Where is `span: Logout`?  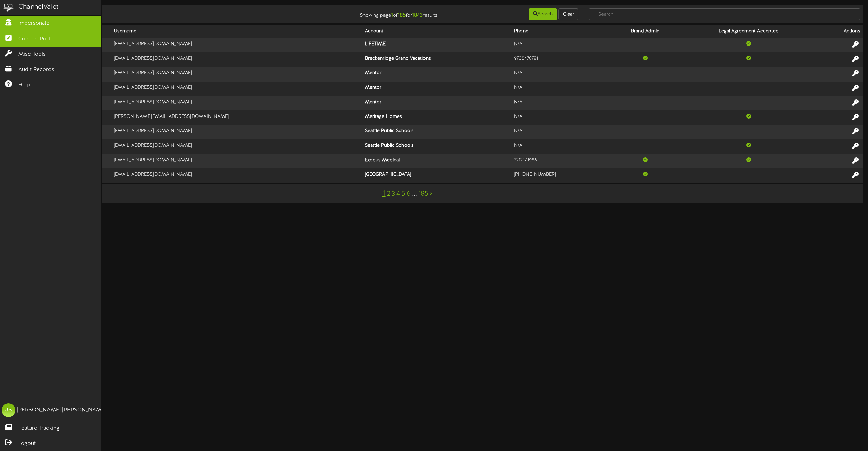 span: Logout is located at coordinates (27, 443).